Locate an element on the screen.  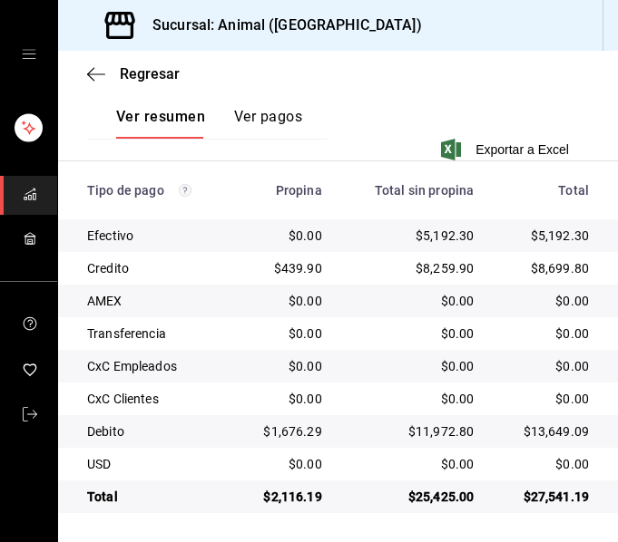
span: Regresar is located at coordinates (150, 73).